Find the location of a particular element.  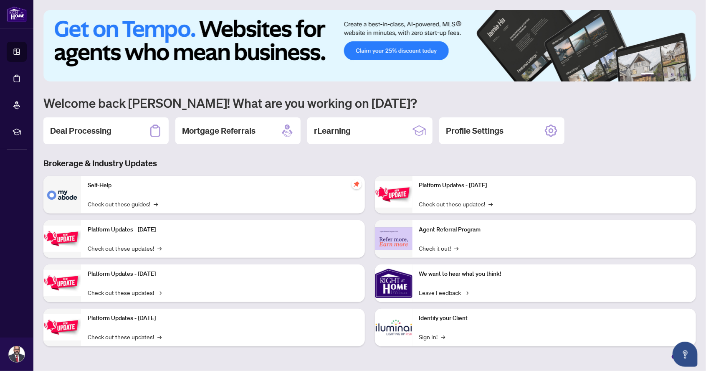

img: Platform Updates - June 23, 2025 is located at coordinates (393, 194).